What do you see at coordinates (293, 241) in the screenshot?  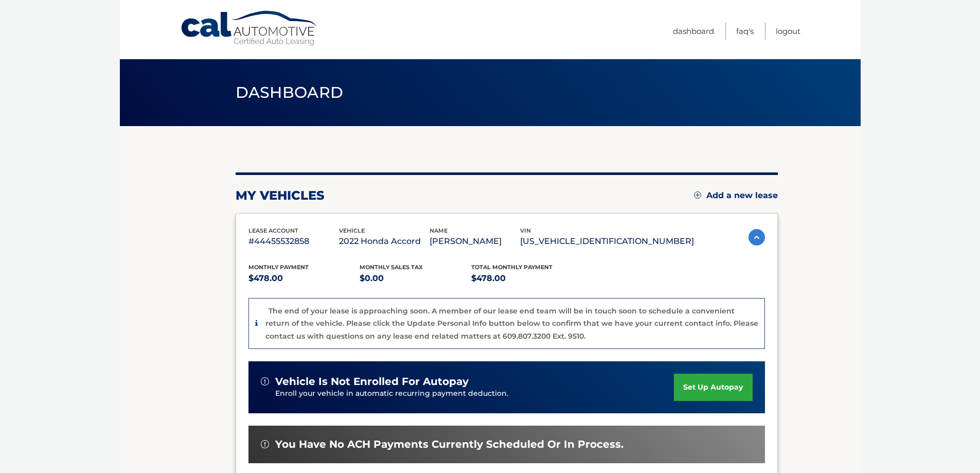 I see `p: #44455532858` at bounding box center [293, 241].